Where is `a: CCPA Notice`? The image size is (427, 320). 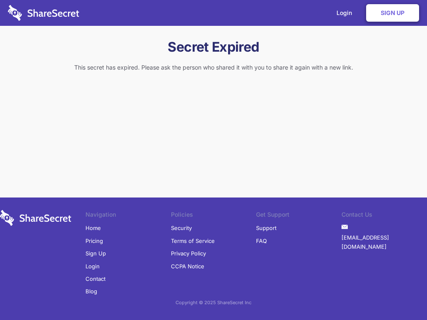 a: CCPA Notice is located at coordinates (188, 267).